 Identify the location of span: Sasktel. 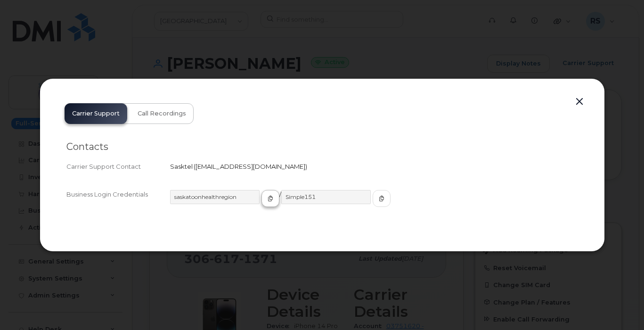
(181, 166).